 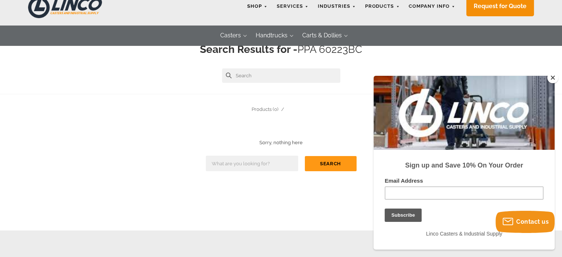 I want to click on input: Subscribe, so click(x=30, y=139).